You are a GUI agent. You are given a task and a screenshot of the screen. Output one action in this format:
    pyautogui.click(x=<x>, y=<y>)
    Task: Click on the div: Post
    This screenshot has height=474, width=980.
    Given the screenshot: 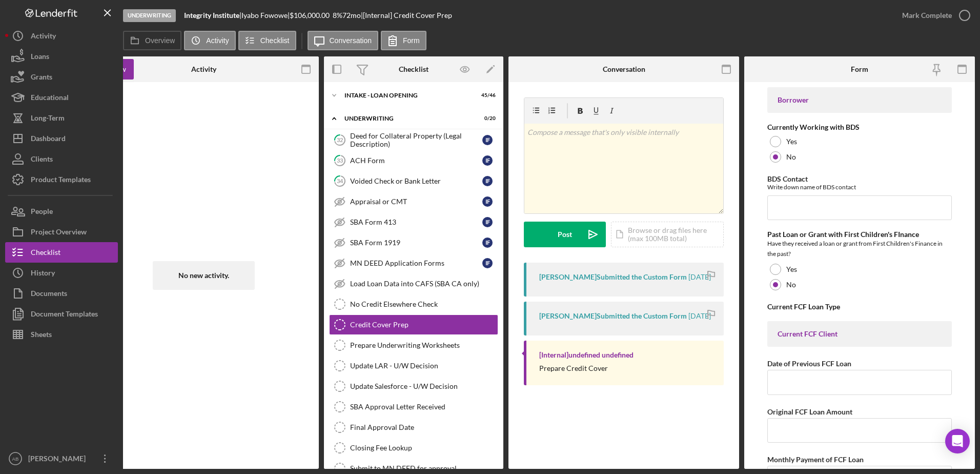 What is the action you would take?
    pyautogui.click(x=565, y=235)
    